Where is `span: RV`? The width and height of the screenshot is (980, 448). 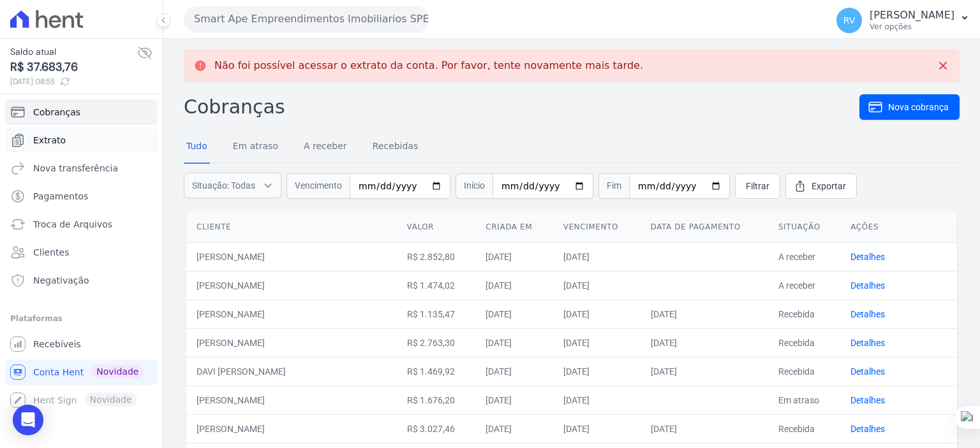
span: RV is located at coordinates (849, 20).